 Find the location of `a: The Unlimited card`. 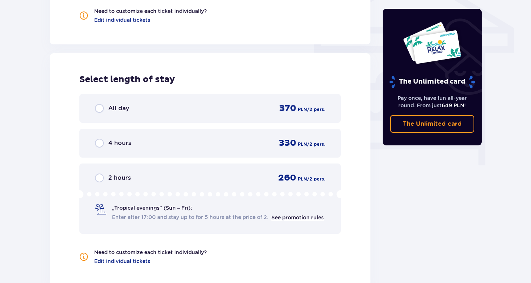

a: The Unlimited card is located at coordinates (432, 124).